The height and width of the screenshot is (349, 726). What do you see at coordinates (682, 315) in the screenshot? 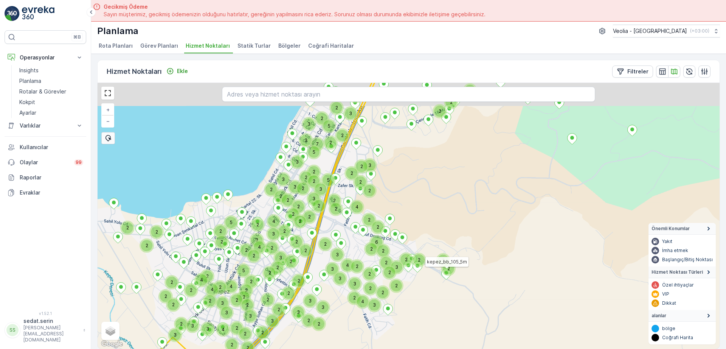
I see `summary: alanlar` at bounding box center [682, 315].